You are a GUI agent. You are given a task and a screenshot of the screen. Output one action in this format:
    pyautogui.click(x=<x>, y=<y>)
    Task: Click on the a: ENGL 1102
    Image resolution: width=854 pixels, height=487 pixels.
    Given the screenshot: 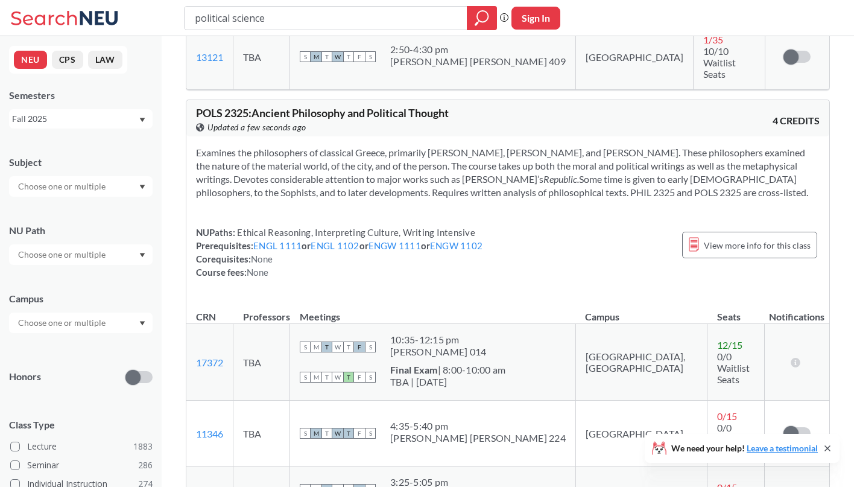 What is the action you would take?
    pyautogui.click(x=335, y=245)
    